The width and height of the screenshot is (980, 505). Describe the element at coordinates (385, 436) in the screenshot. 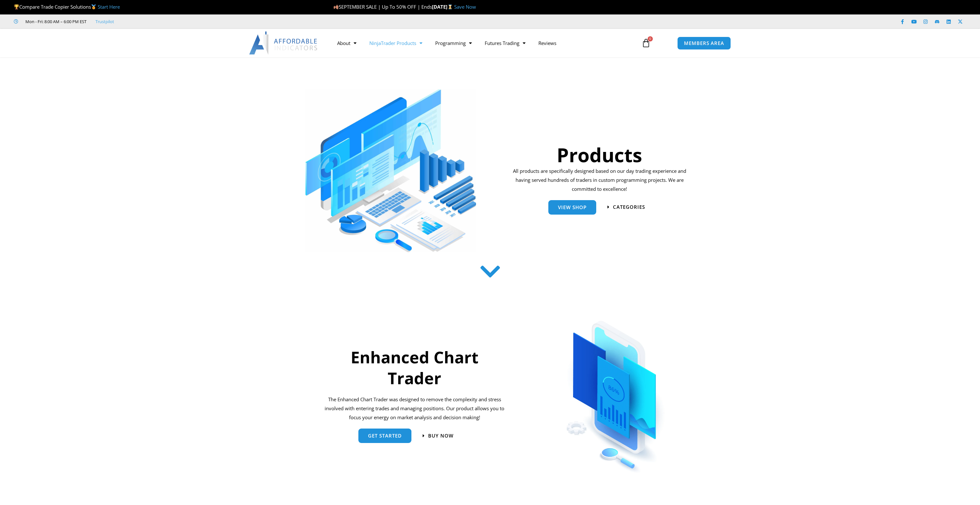

I see `span: get started` at that location.